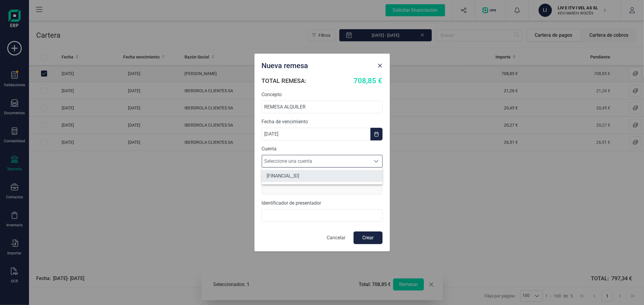 This screenshot has width=644, height=305. Describe the element at coordinates (322, 122) in the screenshot. I see `label: Fecha de vencimiento` at that location.